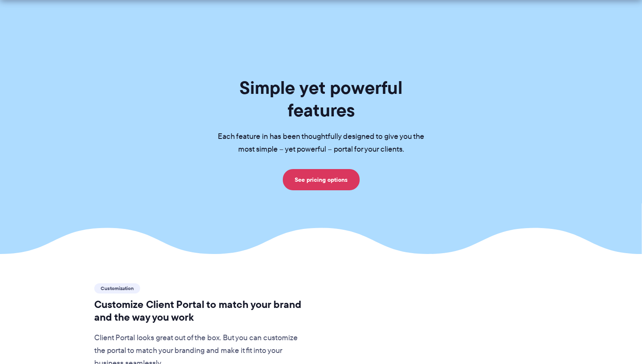 Image resolution: width=642 pixels, height=364 pixels. Describe the element at coordinates (201, 311) in the screenshot. I see `h2: Customize Client Portal to match your brand and the way you work` at that location.